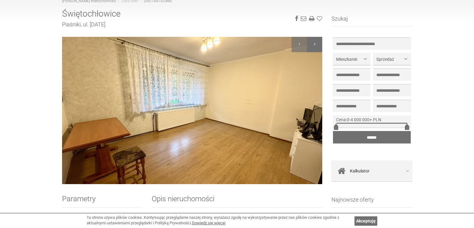  I want to click on span: Mieszkanie, so click(349, 59).